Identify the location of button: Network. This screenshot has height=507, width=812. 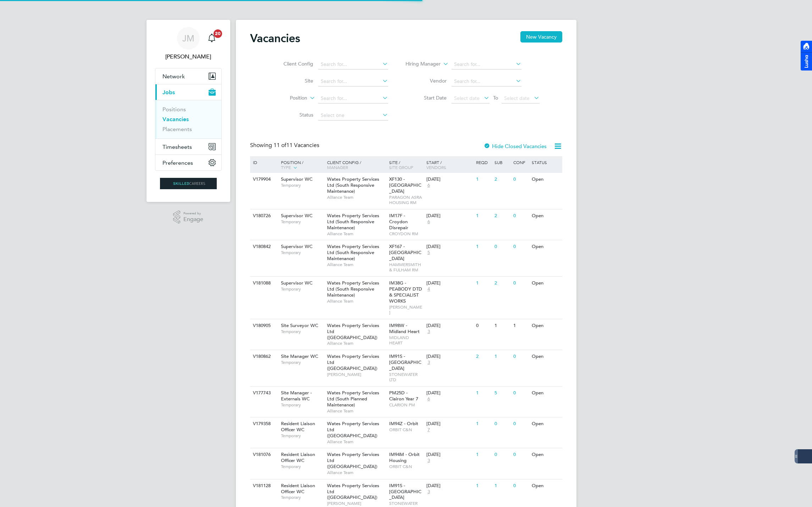
(189, 76).